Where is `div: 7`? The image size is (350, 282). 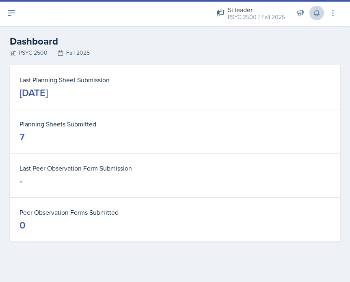
div: 7 is located at coordinates (22, 137).